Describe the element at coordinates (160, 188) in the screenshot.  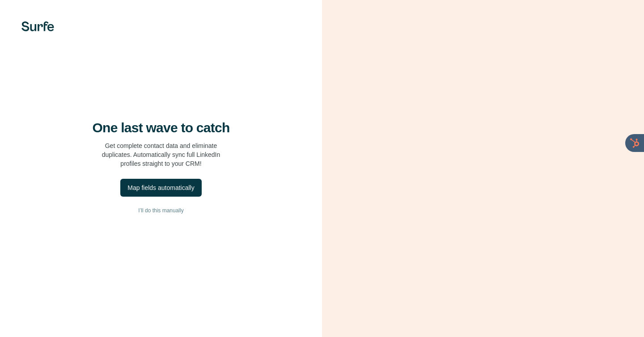
I see `div: Map fields automatically` at that location.